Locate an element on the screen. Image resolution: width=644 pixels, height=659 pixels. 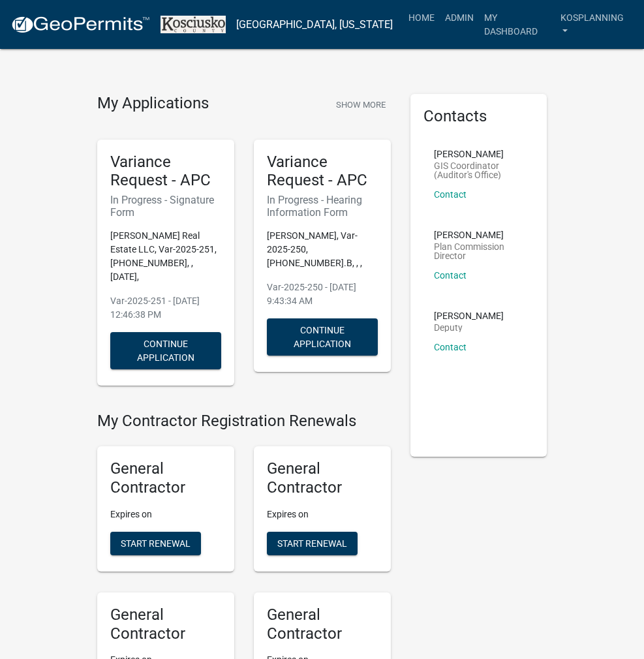
a: Home is located at coordinates (421, 17).